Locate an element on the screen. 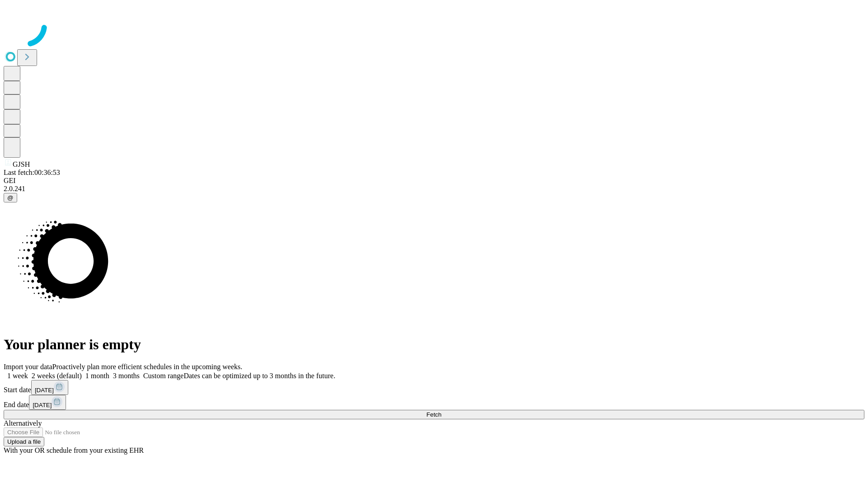  span: GJSH is located at coordinates (21, 164).